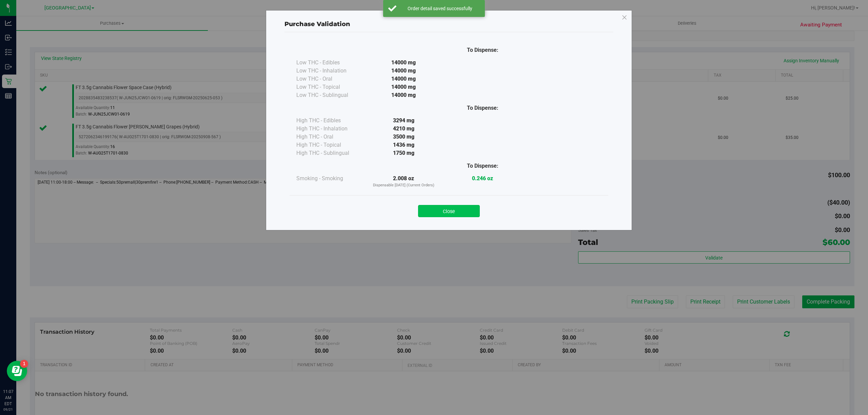 The width and height of the screenshot is (868, 415). Describe the element at coordinates (330, 137) in the screenshot. I see `div: High THC - Oral` at that location.